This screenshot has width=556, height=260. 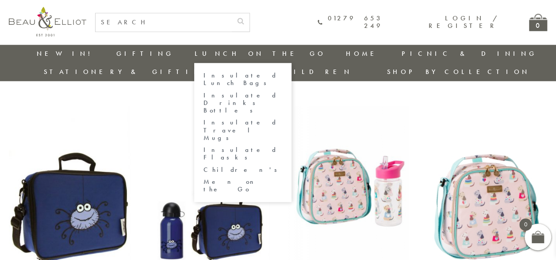 I want to click on a: For Children, so click(x=298, y=72).